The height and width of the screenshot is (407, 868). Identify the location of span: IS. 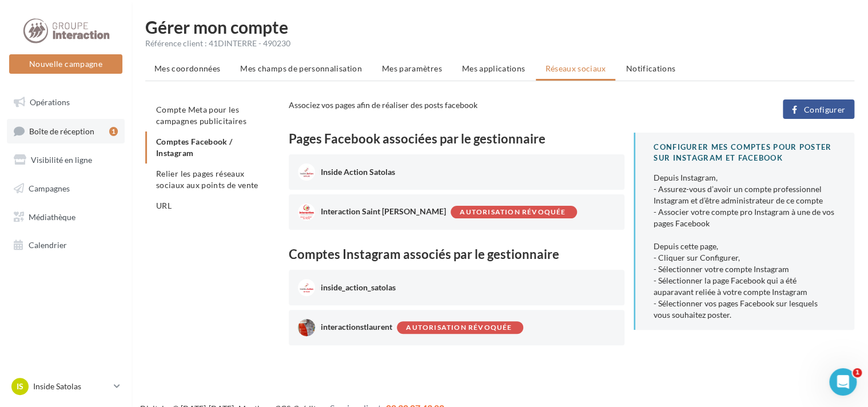
(20, 386).